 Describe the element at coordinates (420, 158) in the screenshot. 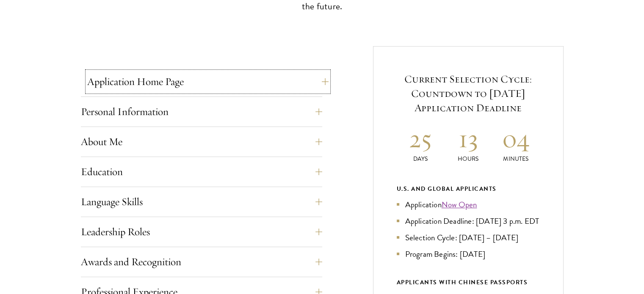

I see `p: Days` at that location.